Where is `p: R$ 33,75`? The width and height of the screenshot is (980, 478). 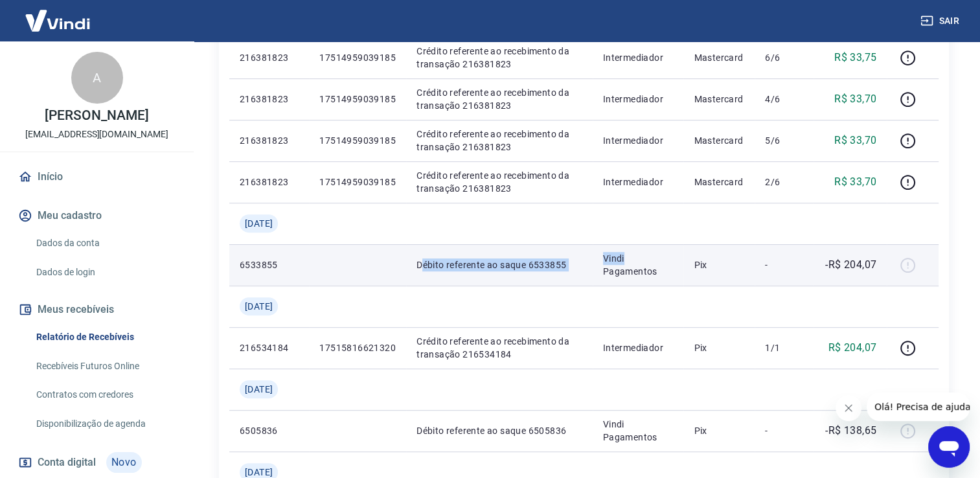 p: R$ 33,75 is located at coordinates (855, 58).